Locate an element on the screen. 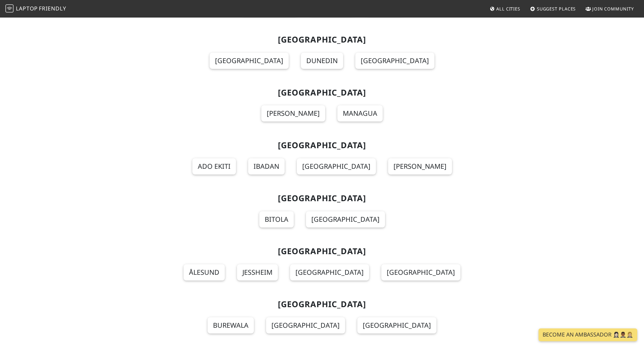  a: Become an Ambassador 🤵🏻‍♀️🤵🏾‍♂️🤵🏼‍♀️ is located at coordinates (588, 335).